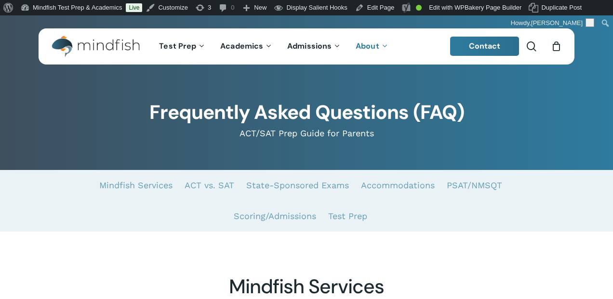 This screenshot has width=613, height=299. What do you see at coordinates (314, 46) in the screenshot?
I see `a: Admissions` at bounding box center [314, 46].